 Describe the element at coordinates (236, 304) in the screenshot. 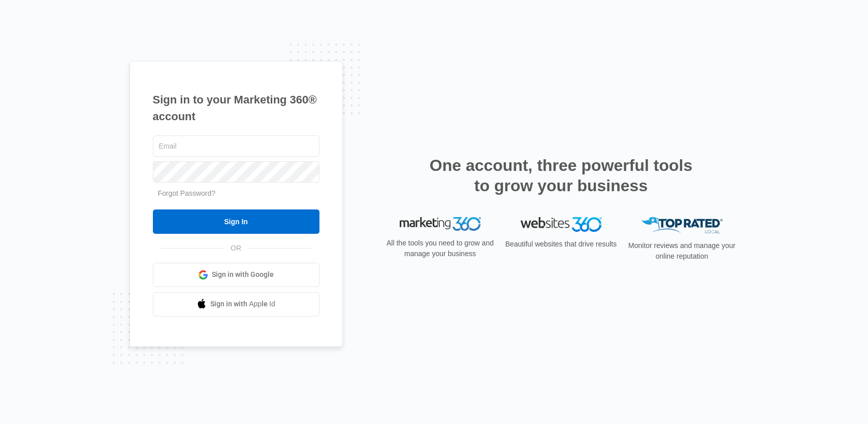

I see `a: Sign in with Apple Id` at that location.